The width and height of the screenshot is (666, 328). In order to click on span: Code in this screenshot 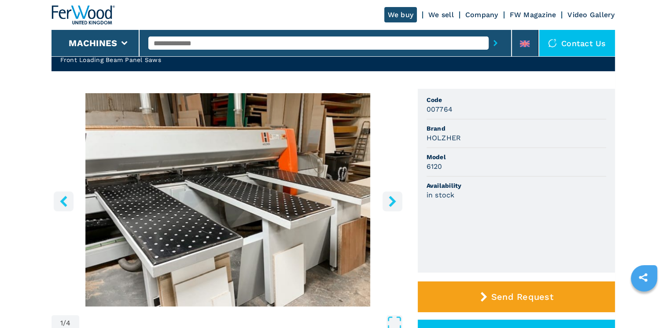, I will do `click(516, 100)`.